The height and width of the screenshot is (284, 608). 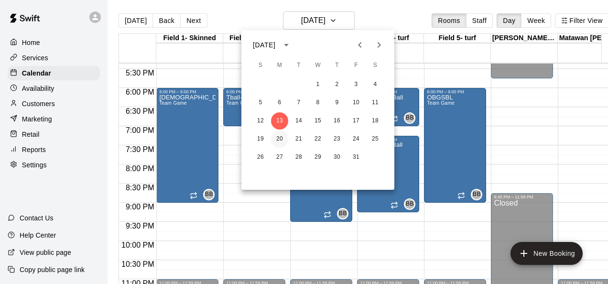 What do you see at coordinates (318, 85) in the screenshot?
I see `button: 1` at bounding box center [318, 85].